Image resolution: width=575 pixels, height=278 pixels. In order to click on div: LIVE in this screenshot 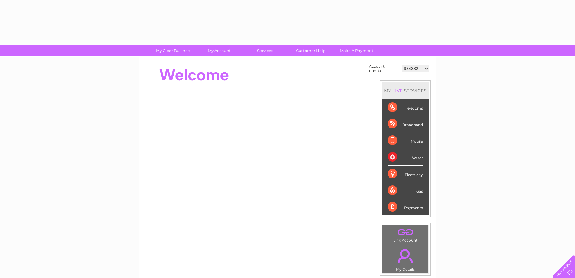, I will do `click(397, 90)`.